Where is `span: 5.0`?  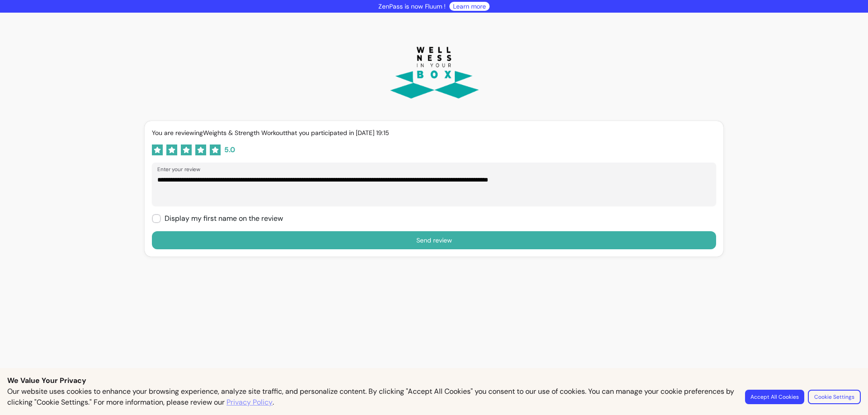
span: 5.0 is located at coordinates (230, 150).